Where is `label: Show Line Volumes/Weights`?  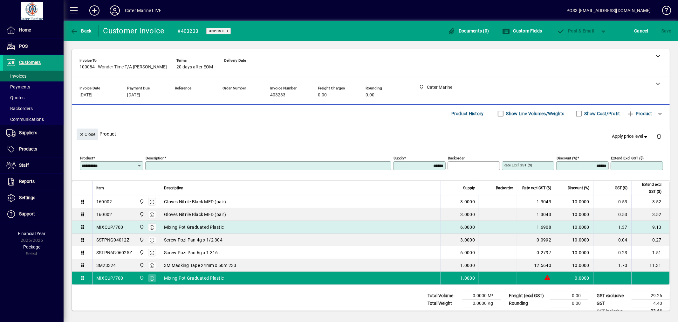 label: Show Line Volumes/Weights is located at coordinates (535, 113).